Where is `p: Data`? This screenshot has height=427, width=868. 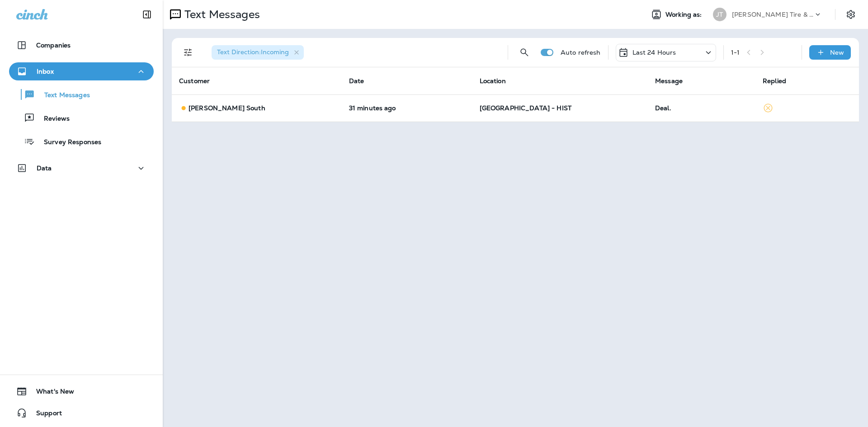 p: Data is located at coordinates (45, 168).